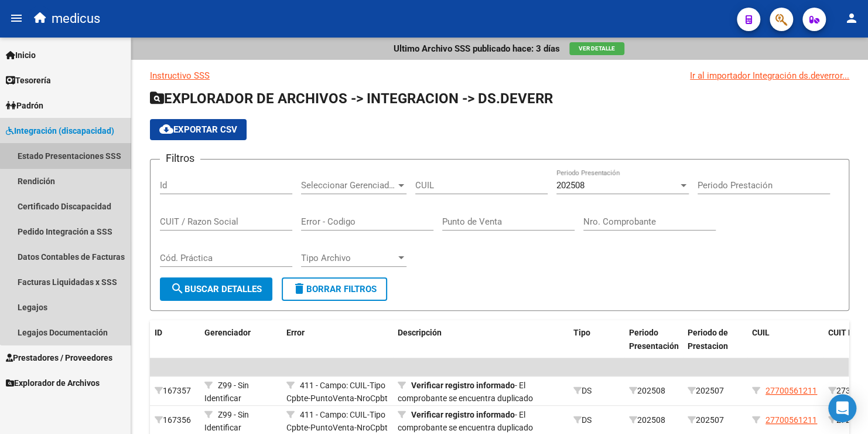  I want to click on datatable-header-cell: ID, so click(174, 339).